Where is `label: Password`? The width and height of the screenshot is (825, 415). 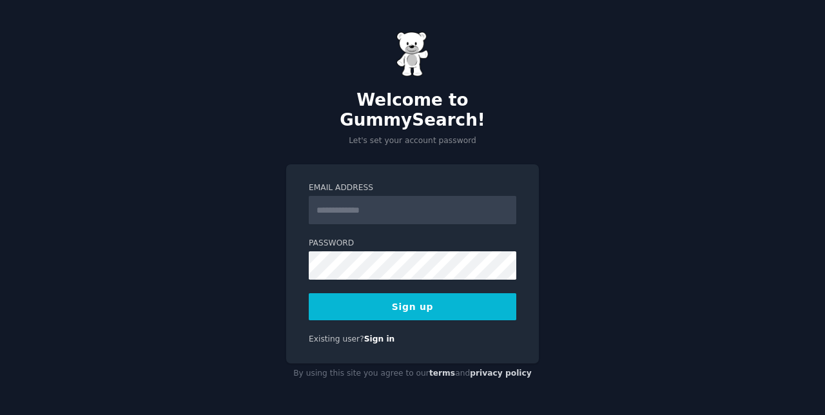
label: Password is located at coordinates (413, 244).